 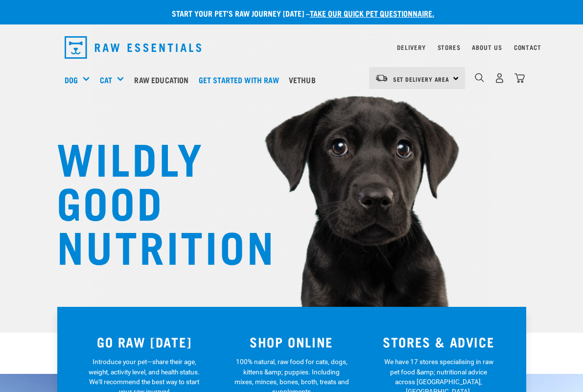 I want to click on img: home-icon@2x.png, so click(x=519, y=78).